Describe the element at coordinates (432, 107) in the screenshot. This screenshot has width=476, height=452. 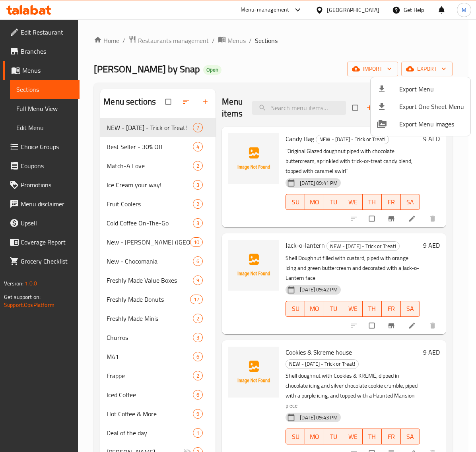
I see `span: Export One Sheet Menu` at that location.